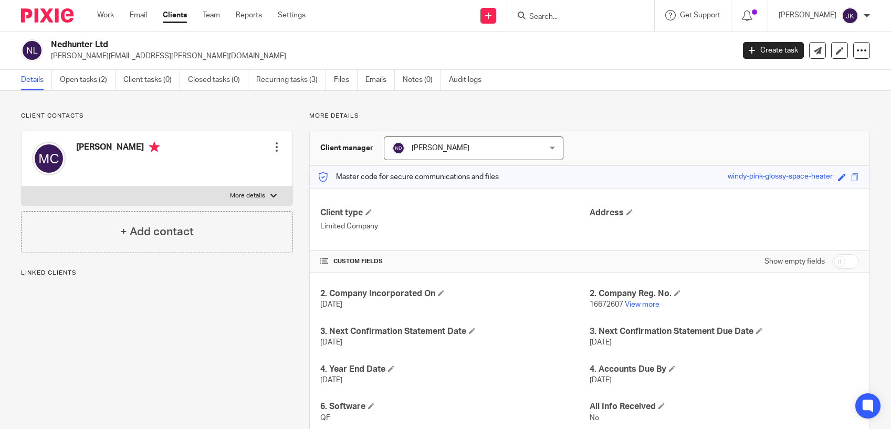  Describe the element at coordinates (455, 331) in the screenshot. I see `h4: 3. Next Confirmation Statement Date` at that location.